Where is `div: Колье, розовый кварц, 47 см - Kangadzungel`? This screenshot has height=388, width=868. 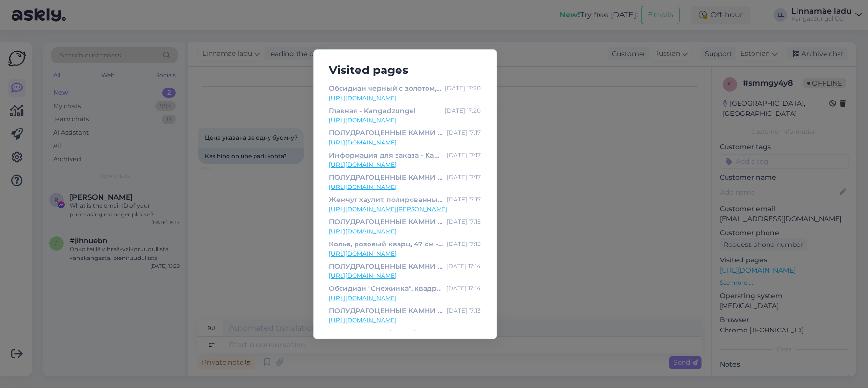
div: Колье, розовый кварц, 47 см - Kangadzungel is located at coordinates (387, 244).